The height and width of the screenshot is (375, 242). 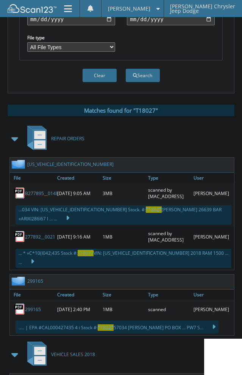 What do you see at coordinates (123, 193) in the screenshot?
I see `div: 3MB` at bounding box center [123, 193].